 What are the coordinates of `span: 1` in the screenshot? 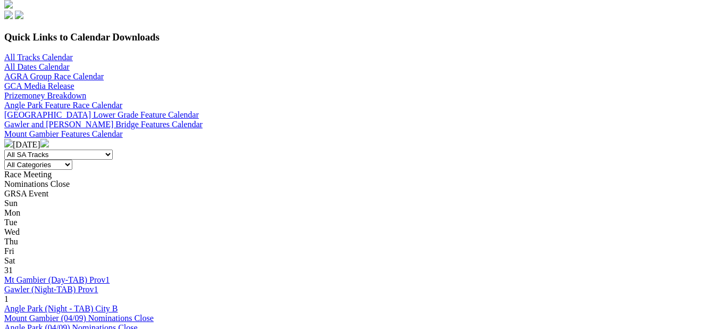 It's located at (6, 298).